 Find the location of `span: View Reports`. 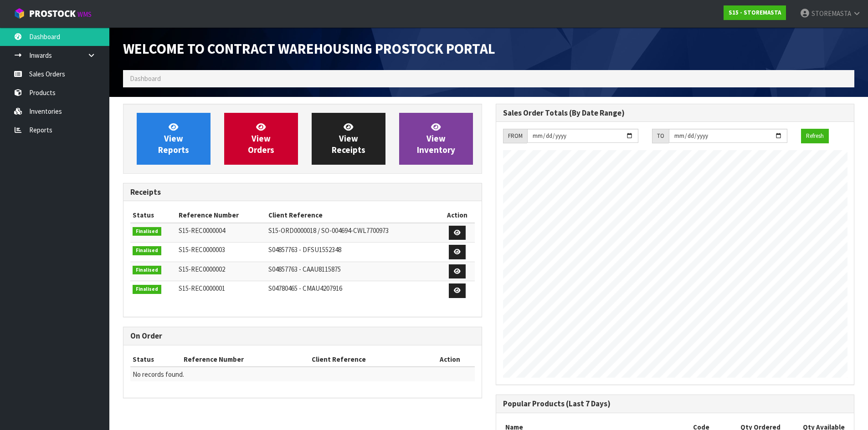

span: View Reports is located at coordinates (174, 139).